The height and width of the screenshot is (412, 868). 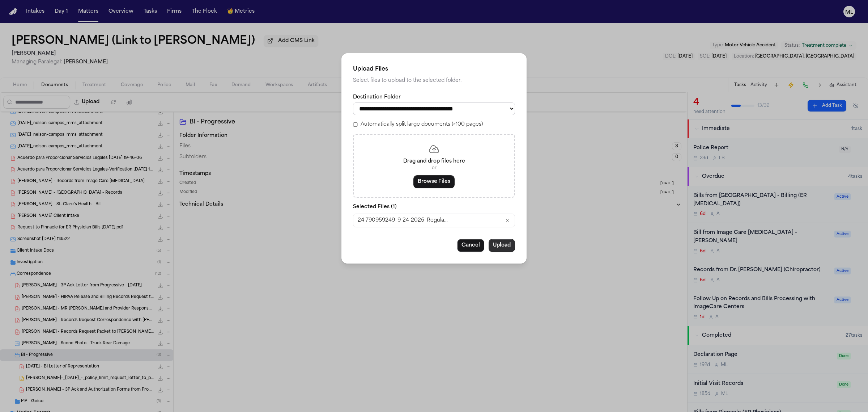 I want to click on h2: Upload Files, so click(x=434, y=69).